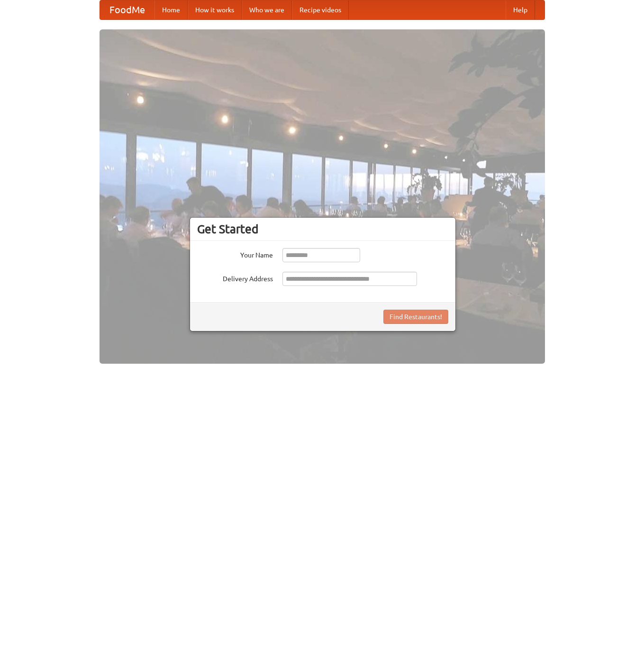 The width and height of the screenshot is (644, 671). I want to click on a: Help, so click(521, 10).